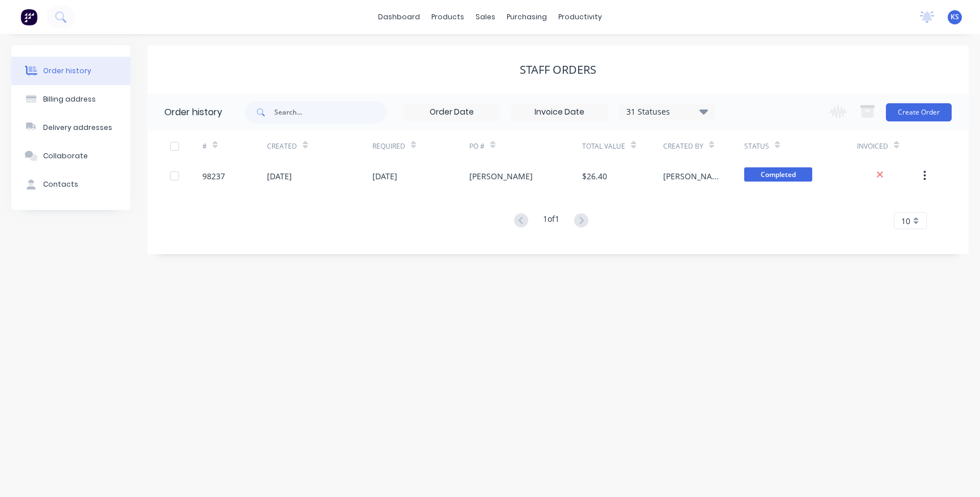 The height and width of the screenshot is (497, 980). I want to click on div: productivity, so click(580, 17).